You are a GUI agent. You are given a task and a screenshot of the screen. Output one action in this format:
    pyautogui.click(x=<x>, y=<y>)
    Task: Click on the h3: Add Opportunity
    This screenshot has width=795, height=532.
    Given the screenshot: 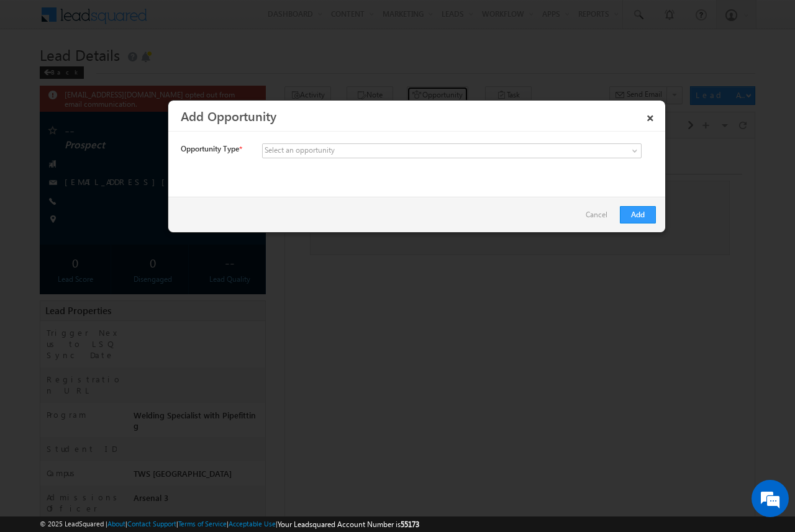 What is the action you would take?
    pyautogui.click(x=410, y=116)
    